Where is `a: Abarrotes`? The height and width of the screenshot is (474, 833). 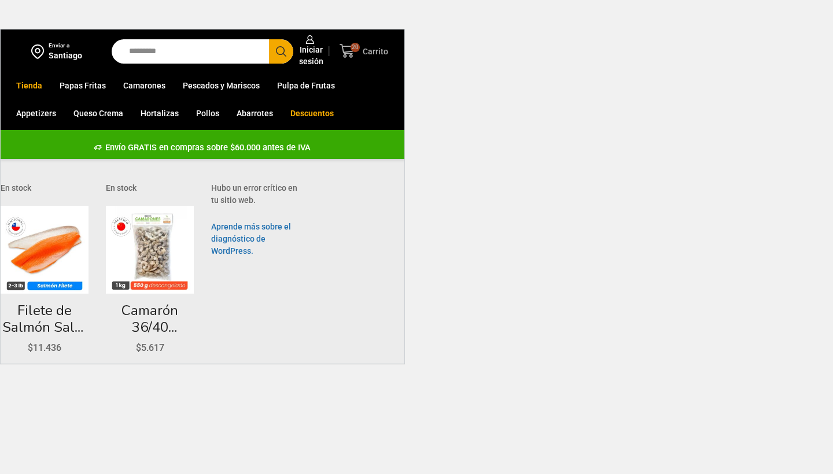 a: Abarrotes is located at coordinates (255, 113).